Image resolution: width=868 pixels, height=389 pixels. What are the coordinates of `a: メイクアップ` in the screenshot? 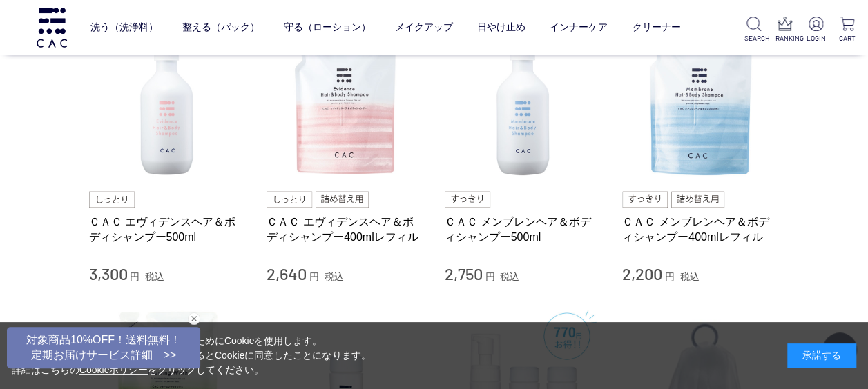 It's located at (424, 28).